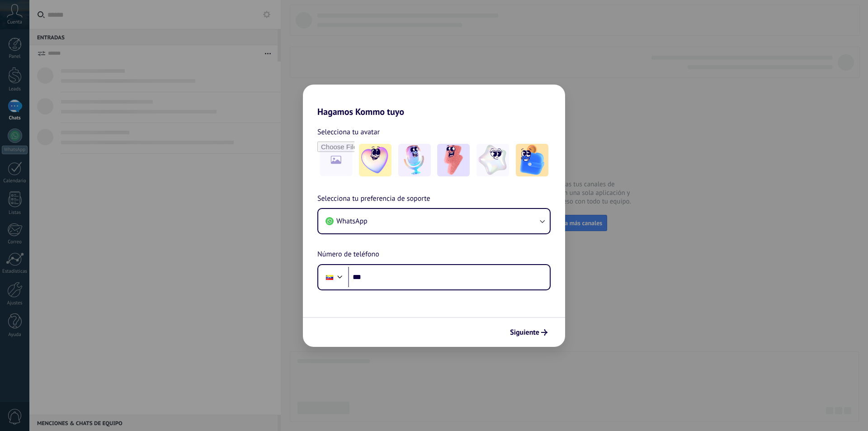 This screenshot has height=431, width=868. Describe the element at coordinates (414, 160) in the screenshot. I see `img: -2.jpeg` at that location.